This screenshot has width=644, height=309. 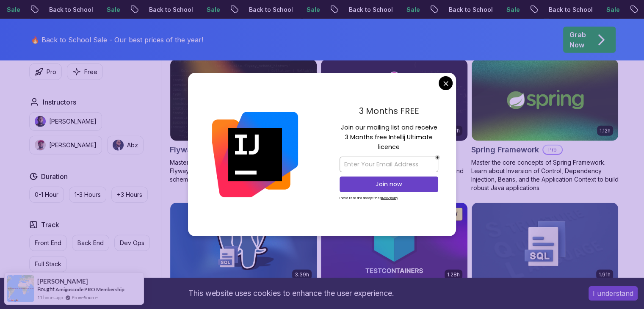 What do you see at coordinates (48, 264) in the screenshot?
I see `p: Full Stack` at bounding box center [48, 264].